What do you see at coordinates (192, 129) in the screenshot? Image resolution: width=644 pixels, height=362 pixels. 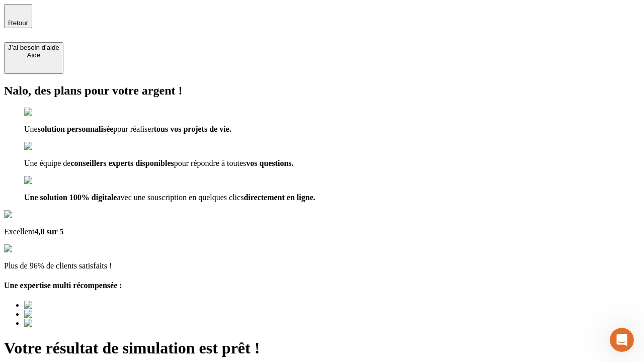 I see `span: tous vos projets de vie.` at bounding box center [192, 129].